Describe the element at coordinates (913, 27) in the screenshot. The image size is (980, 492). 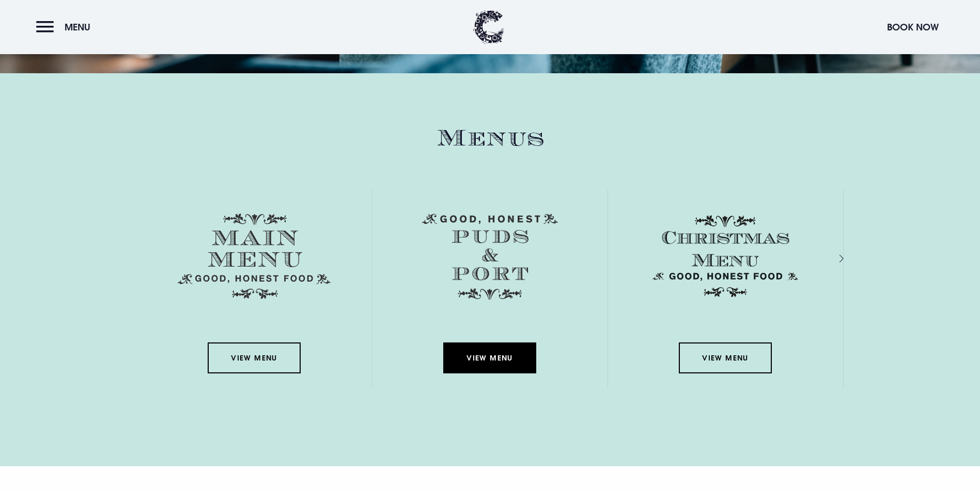
I see `button: Book Now` at that location.